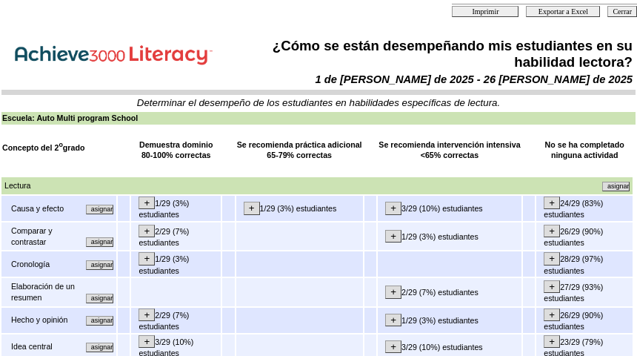 This screenshot has width=637, height=356. What do you see at coordinates (318, 102) in the screenshot?
I see `td: Determinar el desempeño de los estudiantes en habilidades específicas de lectura.` at bounding box center [318, 102].